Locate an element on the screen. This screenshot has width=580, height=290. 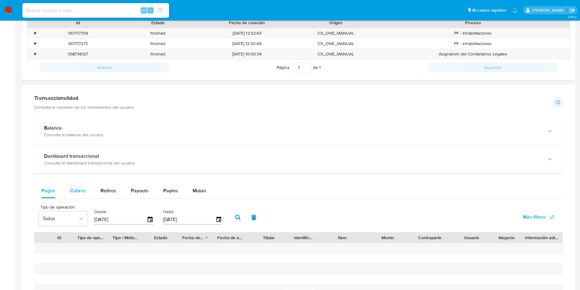
button: search-icon is located at coordinates (160, 10).